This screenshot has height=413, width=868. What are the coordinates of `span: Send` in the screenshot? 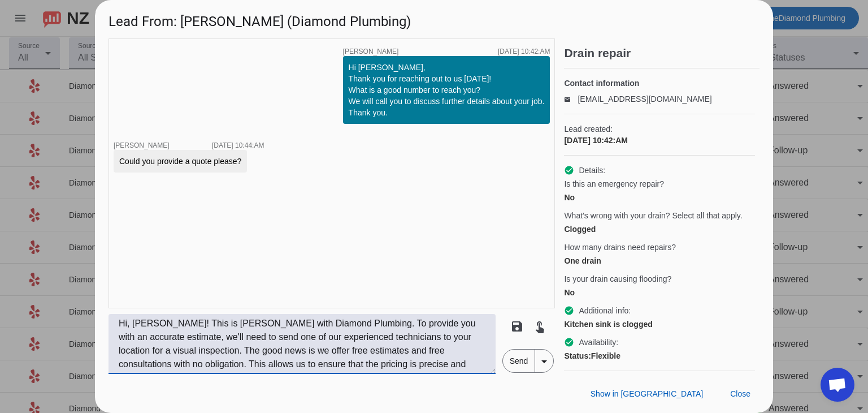 It's located at (519, 361).